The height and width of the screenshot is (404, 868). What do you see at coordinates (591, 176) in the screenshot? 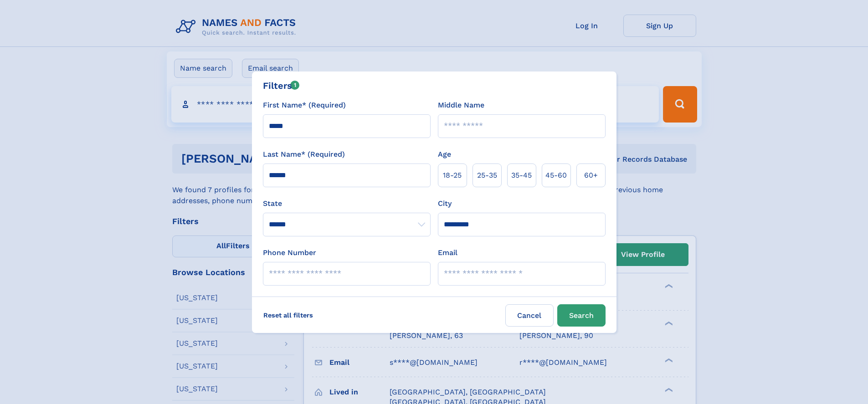
I see `span: 60+` at bounding box center [591, 176].